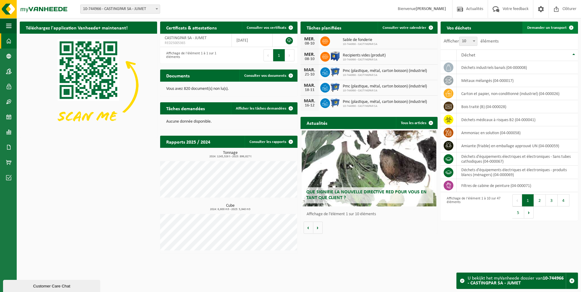 The image size is (581, 292). I want to click on td: amiante (friable) en emballage approuvé UN (04-000059), so click(517, 146).